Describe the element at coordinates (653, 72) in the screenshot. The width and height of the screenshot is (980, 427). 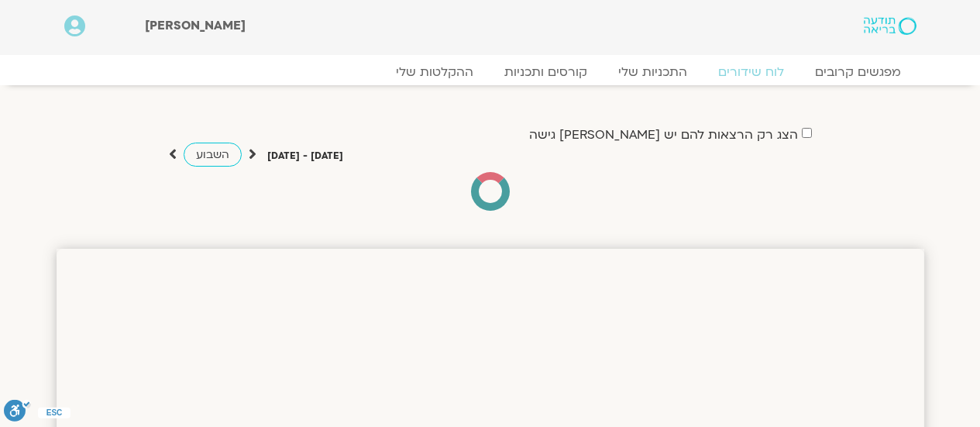
I see `a: התכניות שלי` at that location.